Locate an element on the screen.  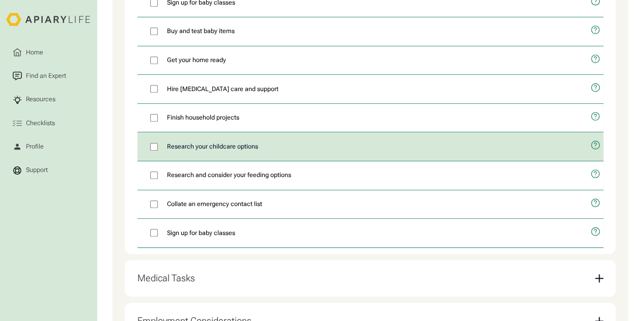
span: Get your home ready is located at coordinates (196, 60).